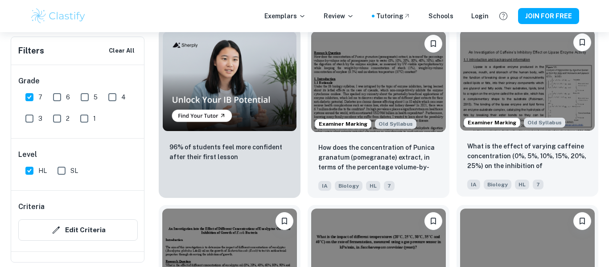 This screenshot has width=609, height=267. What do you see at coordinates (285, 16) in the screenshot?
I see `p: Exemplars` at bounding box center [285, 16].